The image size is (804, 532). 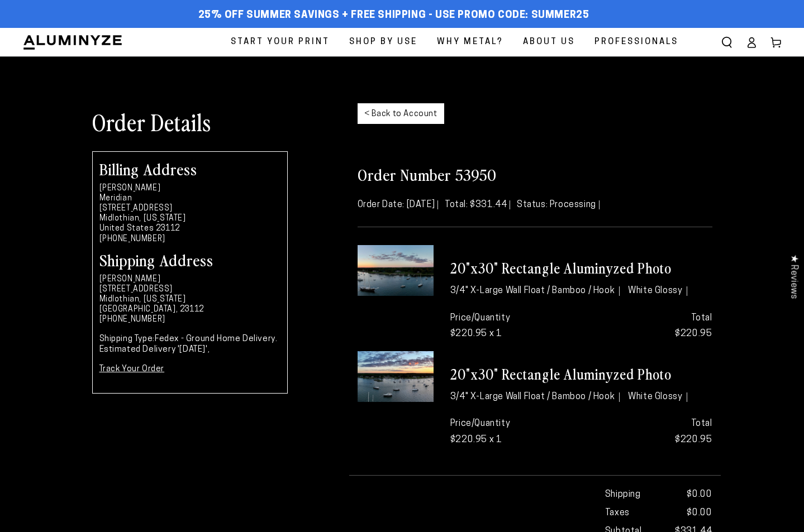 I want to click on img: Aluminyze, so click(x=73, y=43).